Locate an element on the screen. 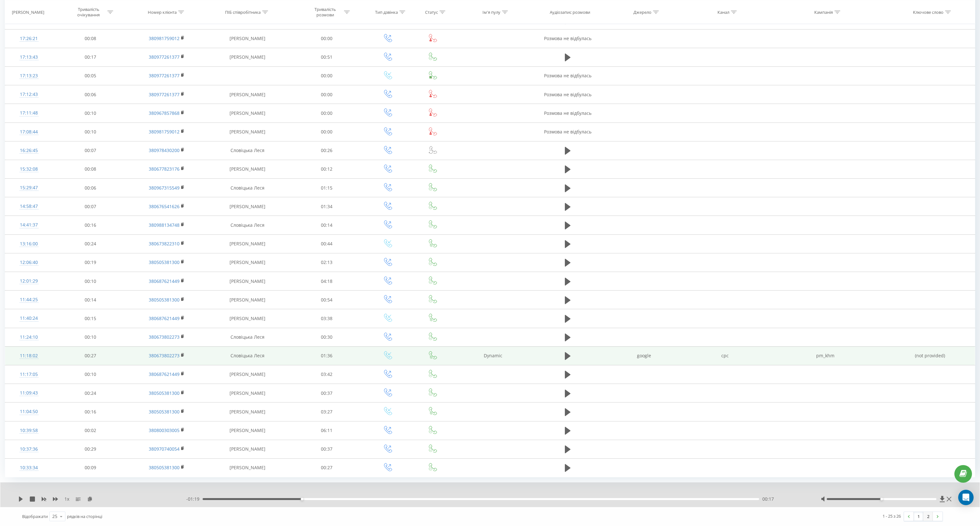 The image size is (980, 526). div: 16:26:45 is located at coordinates (29, 150).